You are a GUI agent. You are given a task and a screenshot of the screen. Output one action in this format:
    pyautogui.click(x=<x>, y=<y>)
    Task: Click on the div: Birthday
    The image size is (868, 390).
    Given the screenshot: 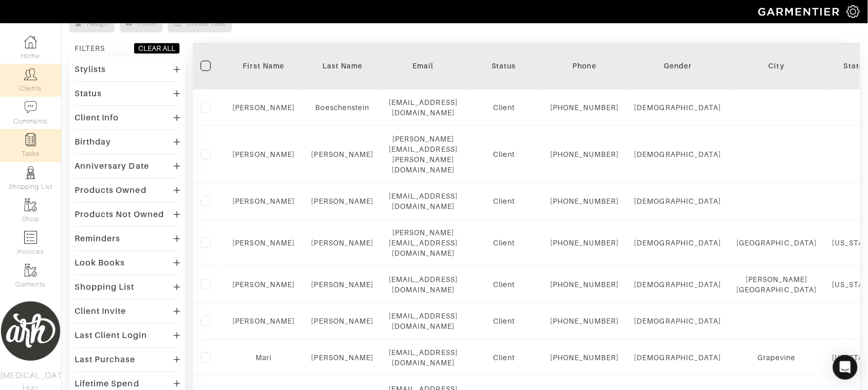 What is the action you would take?
    pyautogui.click(x=93, y=142)
    